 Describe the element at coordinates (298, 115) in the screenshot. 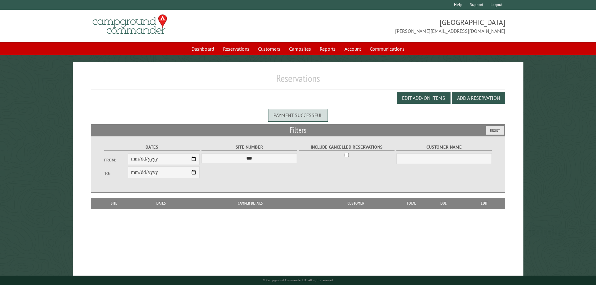

I see `div: Payment successful` at that location.